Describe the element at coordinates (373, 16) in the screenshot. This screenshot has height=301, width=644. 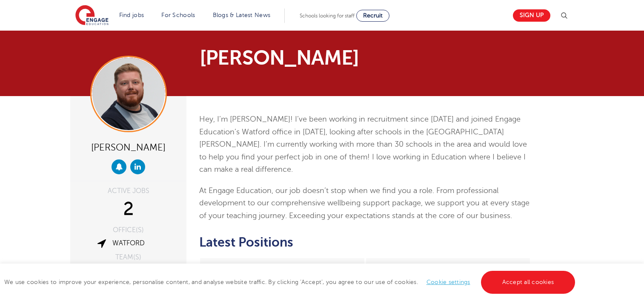
I see `a: Recruit` at that location.